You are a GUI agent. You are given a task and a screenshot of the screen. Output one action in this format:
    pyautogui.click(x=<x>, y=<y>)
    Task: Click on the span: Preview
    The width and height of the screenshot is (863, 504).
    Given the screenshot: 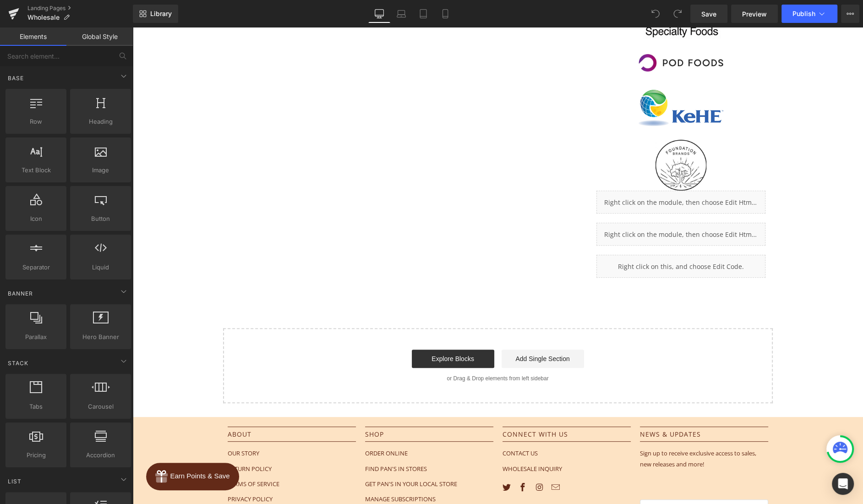 What is the action you would take?
    pyautogui.click(x=754, y=14)
    